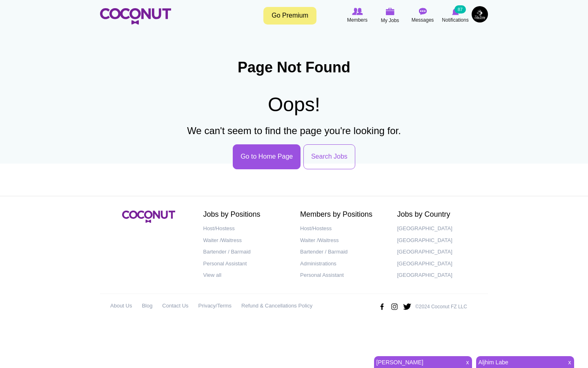  What do you see at coordinates (343, 264) in the screenshot?
I see `a: Administrations` at bounding box center [343, 264].